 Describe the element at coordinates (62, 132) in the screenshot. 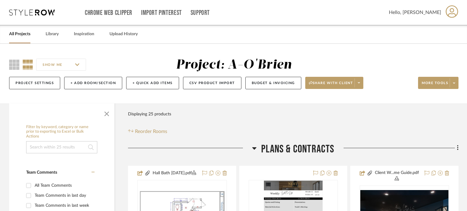

I see `h6: Filter by keyword, category or name prior to exporting to Excel or Bulk Actions` at that location.